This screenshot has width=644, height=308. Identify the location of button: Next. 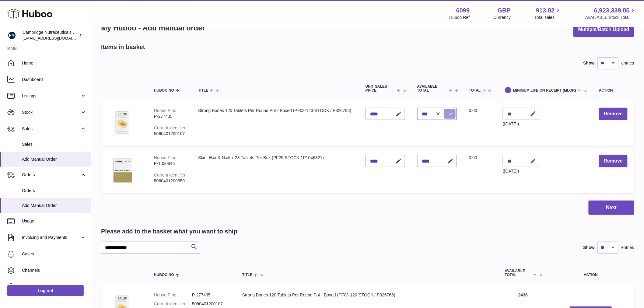
(611, 208).